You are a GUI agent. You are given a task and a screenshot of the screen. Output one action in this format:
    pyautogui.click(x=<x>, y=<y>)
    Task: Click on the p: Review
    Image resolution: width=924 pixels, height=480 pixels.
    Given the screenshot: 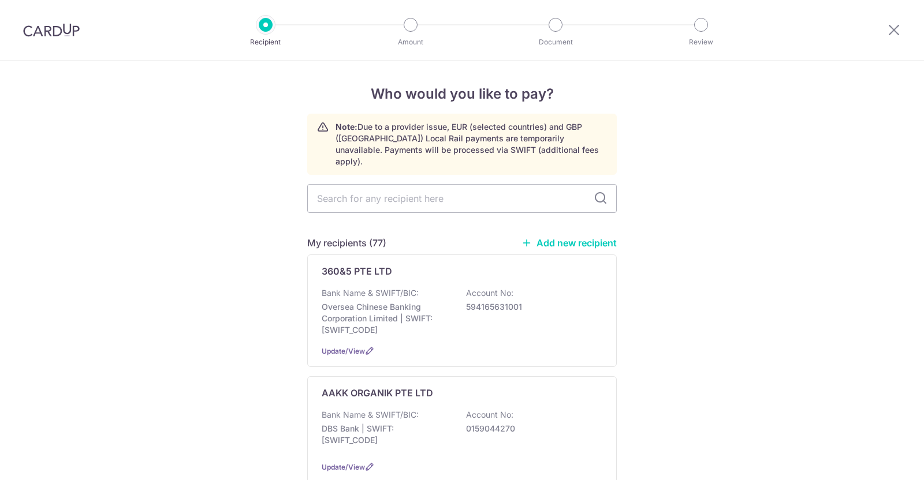 What is the action you would take?
    pyautogui.click(x=701, y=42)
    